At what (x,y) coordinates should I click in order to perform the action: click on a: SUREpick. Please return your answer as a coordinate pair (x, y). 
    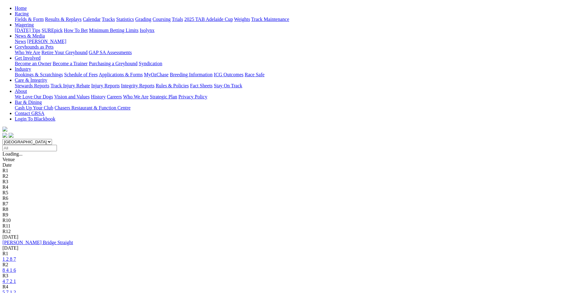
    Looking at the image, I should click on (52, 30).